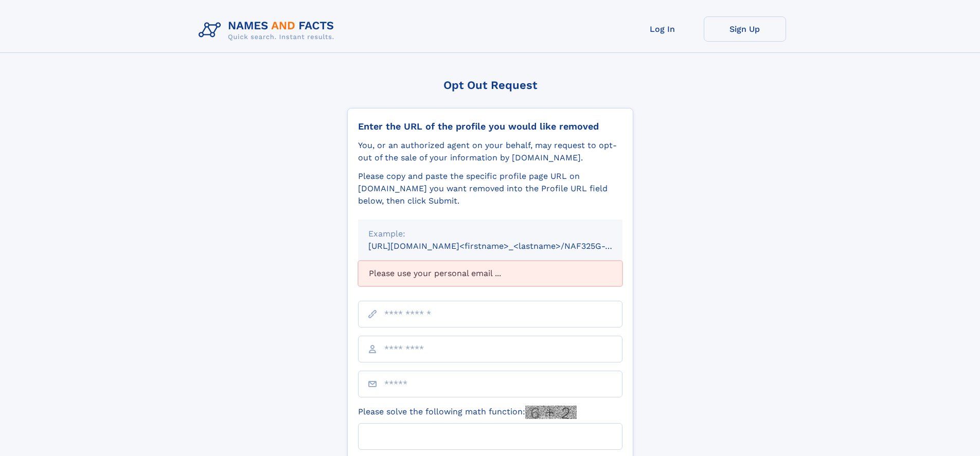  What do you see at coordinates (490, 234) in the screenshot?
I see `div: Example:` at bounding box center [490, 234].